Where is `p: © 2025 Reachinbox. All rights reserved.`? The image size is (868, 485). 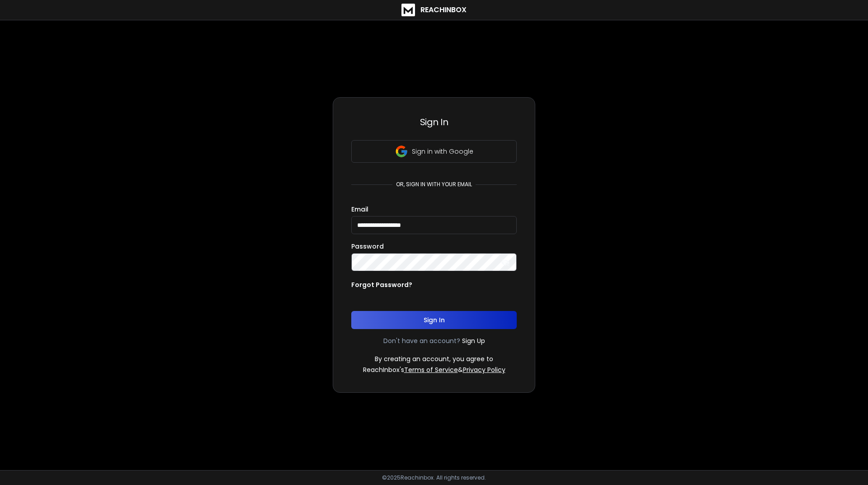 p: © 2025 Reachinbox. All rights reserved. is located at coordinates (434, 477).